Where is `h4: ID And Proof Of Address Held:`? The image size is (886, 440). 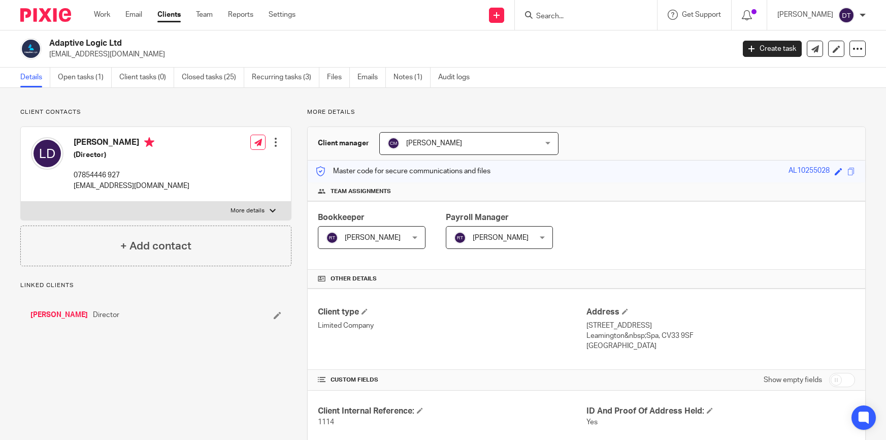
h4: ID And Proof Of Address Held: is located at coordinates (721, 411).